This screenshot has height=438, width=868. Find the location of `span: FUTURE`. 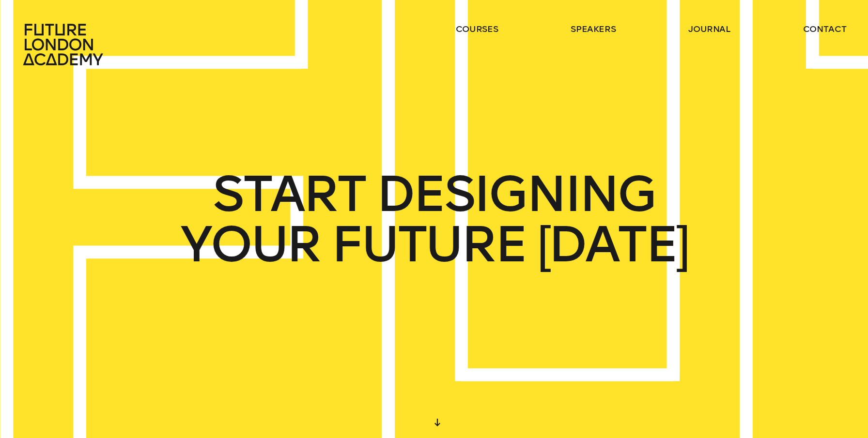

span: FUTURE is located at coordinates (429, 245).